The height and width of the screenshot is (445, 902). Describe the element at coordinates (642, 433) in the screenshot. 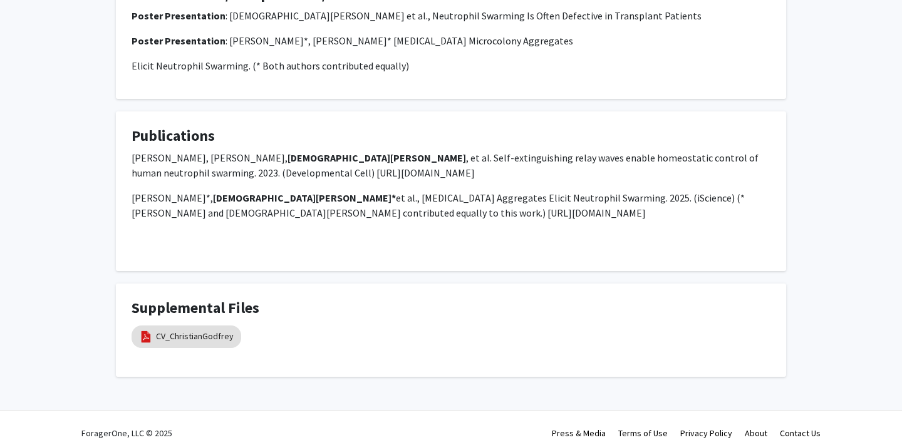

I see `a: Terms of Use` at that location.